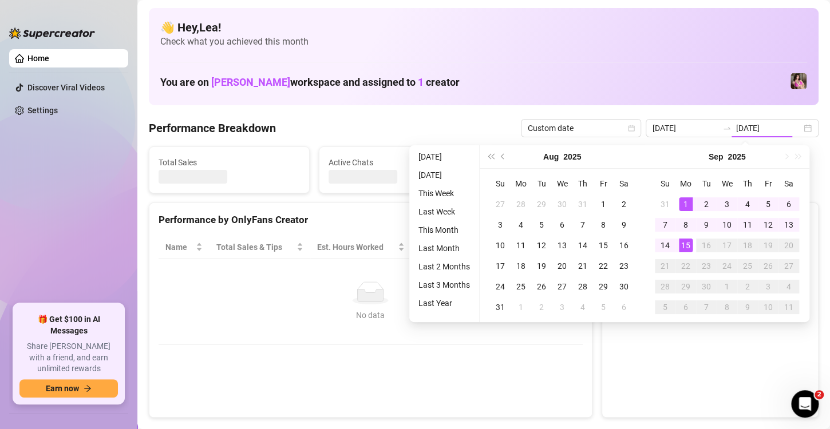  What do you see at coordinates (450, 247) in the screenshot?
I see `th: Sales / Hour` at bounding box center [450, 247].